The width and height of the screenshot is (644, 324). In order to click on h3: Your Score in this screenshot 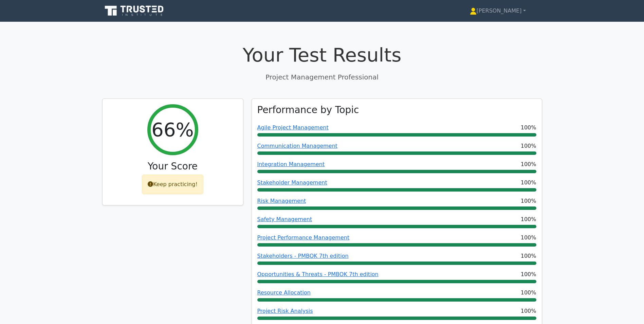, I will do `click(173, 167)`.